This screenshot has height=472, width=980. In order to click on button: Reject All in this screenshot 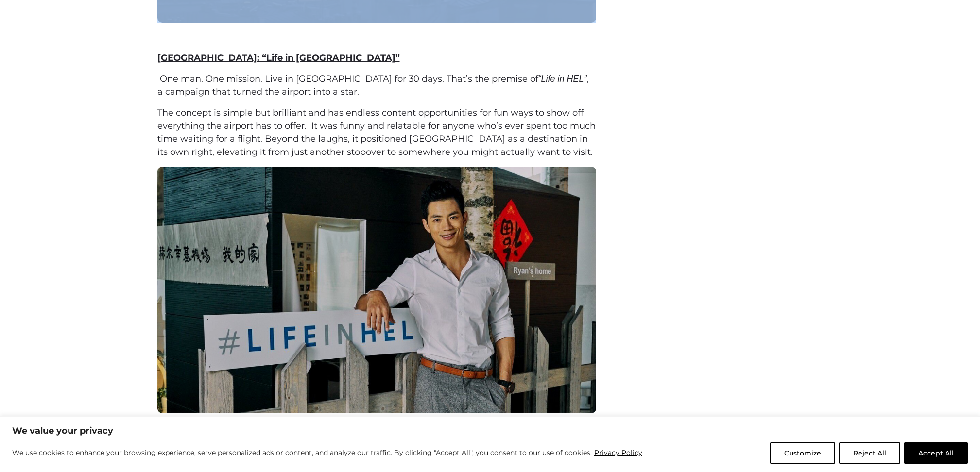, I will do `click(869, 453)`.